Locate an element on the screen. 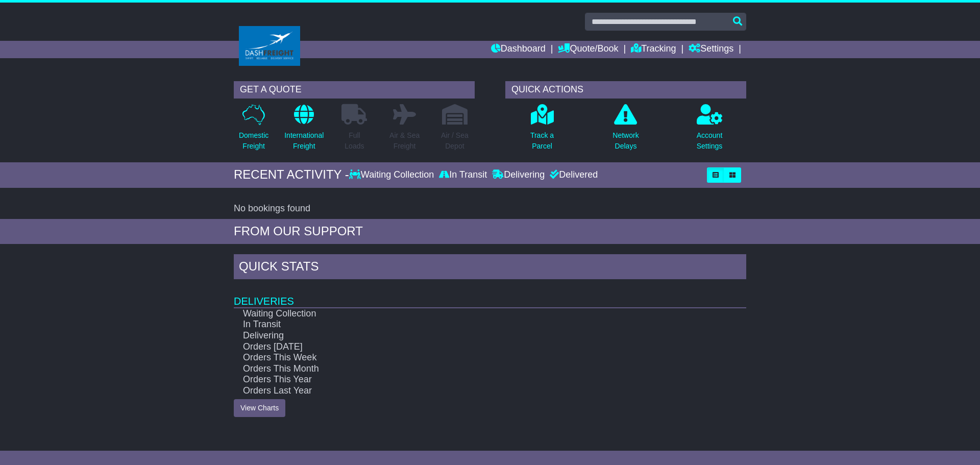 Image resolution: width=980 pixels, height=465 pixels. td: Deliveries is located at coordinates (490, 294).